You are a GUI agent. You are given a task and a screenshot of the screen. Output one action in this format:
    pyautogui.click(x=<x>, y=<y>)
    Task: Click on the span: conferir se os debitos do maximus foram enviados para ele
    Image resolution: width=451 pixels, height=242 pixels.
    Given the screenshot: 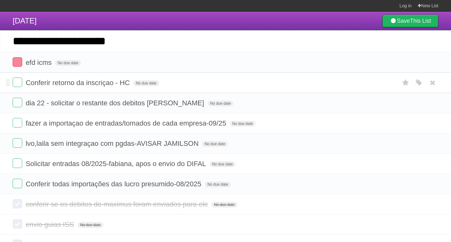 What is the action you would take?
    pyautogui.click(x=117, y=204)
    